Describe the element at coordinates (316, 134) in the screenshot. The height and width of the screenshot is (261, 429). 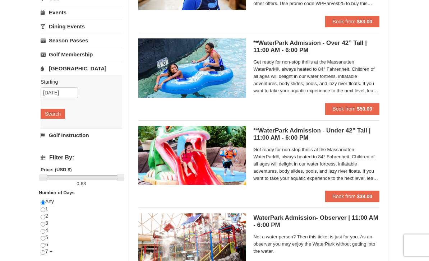
I see `h5: **WaterPark Admission - Under 42” Tall | 11:00 AM - 6:00 PM` at that location.